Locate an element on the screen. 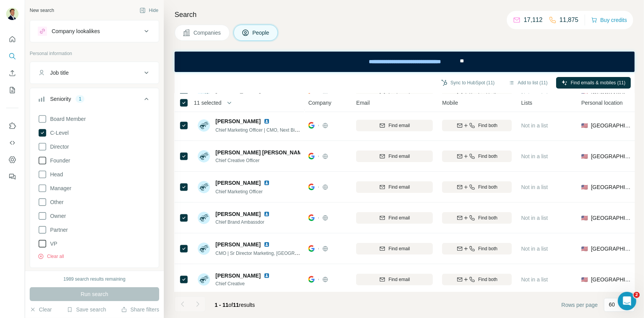 The width and height of the screenshot is (644, 318). span: Email is located at coordinates (363, 103).